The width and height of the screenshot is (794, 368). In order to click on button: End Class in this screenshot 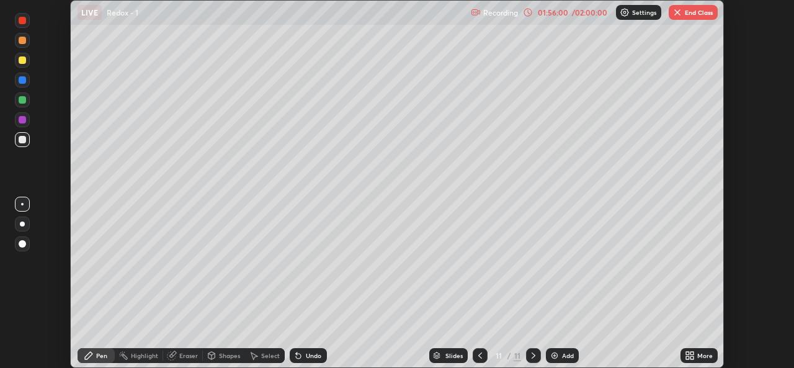, I will do `click(693, 12)`.